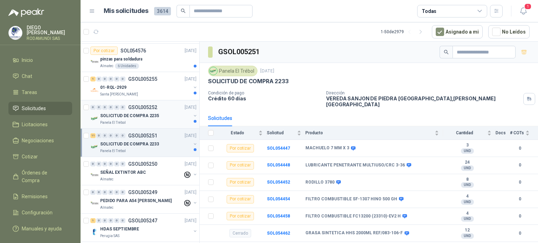 This screenshot has height=243, width=538. Describe the element at coordinates (113, 88) in the screenshot. I see `p: 01-RQL-2929` at that location.